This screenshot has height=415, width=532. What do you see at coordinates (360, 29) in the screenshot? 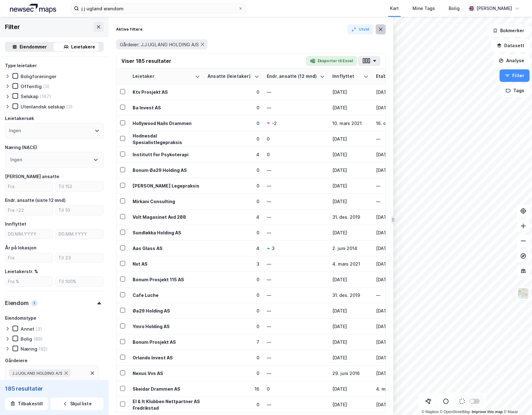
I see `button: Utvid` at bounding box center [360, 29].